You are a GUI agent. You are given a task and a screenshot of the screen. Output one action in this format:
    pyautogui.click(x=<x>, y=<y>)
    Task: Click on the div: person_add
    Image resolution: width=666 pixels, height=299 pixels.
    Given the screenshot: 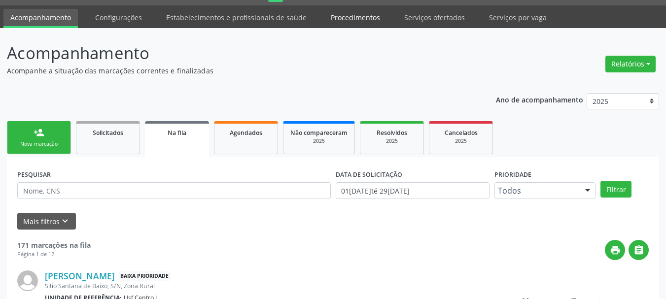 What is the action you would take?
    pyautogui.click(x=39, y=133)
    